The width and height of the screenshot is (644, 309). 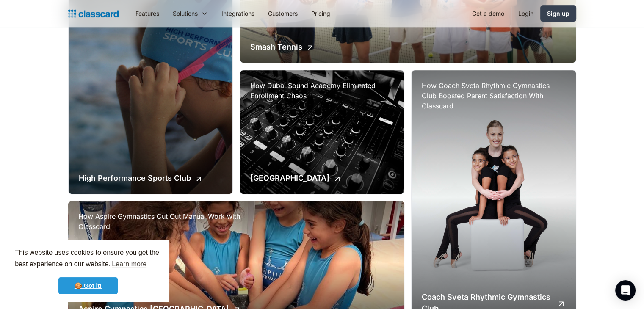 What do you see at coordinates (93, 14) in the screenshot?
I see `a: home` at bounding box center [93, 14].